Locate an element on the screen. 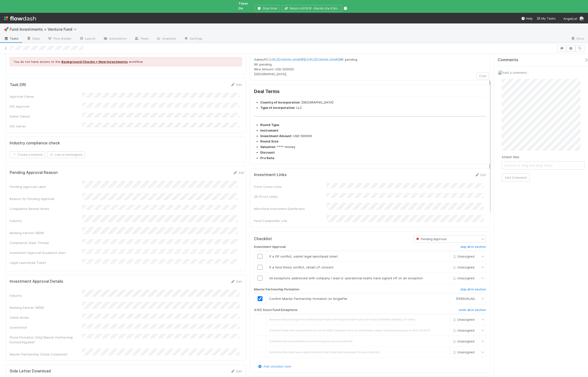  span: All exceptions addressed with company / lead or operational teams have signed off on an exception is located at coordinates (346, 278).